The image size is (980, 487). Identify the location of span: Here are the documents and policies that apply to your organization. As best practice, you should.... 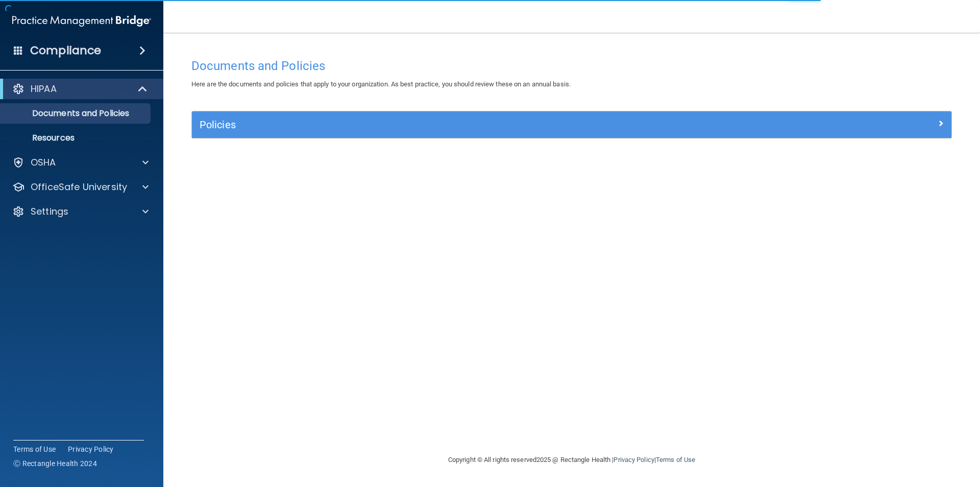
(380, 84).